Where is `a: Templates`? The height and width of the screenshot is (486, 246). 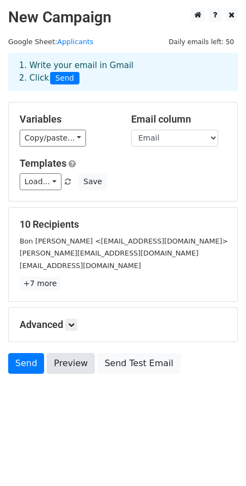
a: Templates is located at coordinates (43, 163).